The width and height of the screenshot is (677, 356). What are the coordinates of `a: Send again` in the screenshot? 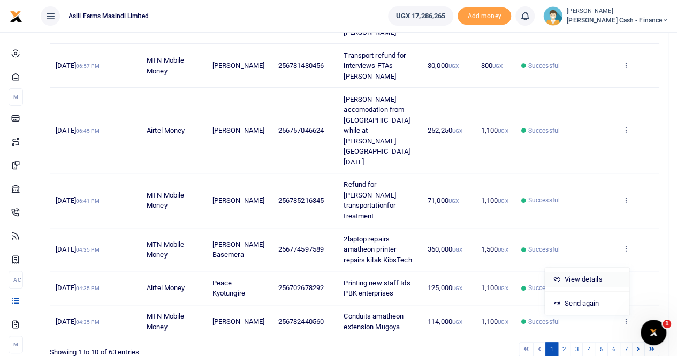 It's located at (587, 304).